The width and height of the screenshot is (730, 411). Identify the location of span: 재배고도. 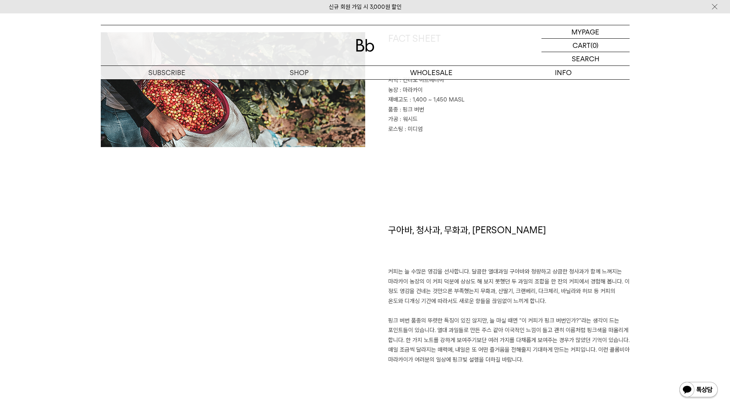
(398, 100).